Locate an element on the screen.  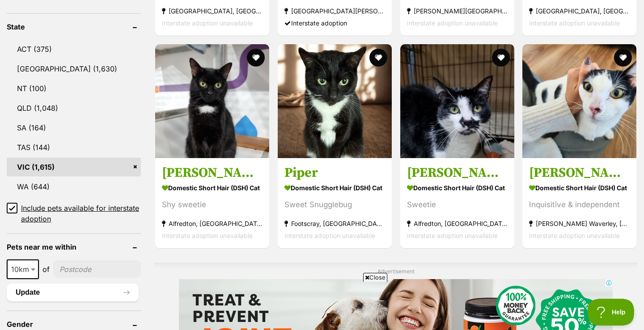
a: Include pets available for interstate adoption is located at coordinates (74, 214).